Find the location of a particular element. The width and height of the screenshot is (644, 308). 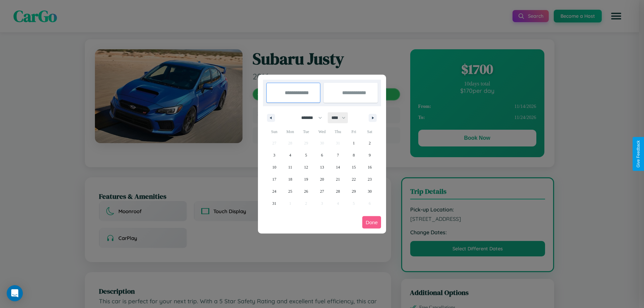

span: 8 is located at coordinates (354, 155).